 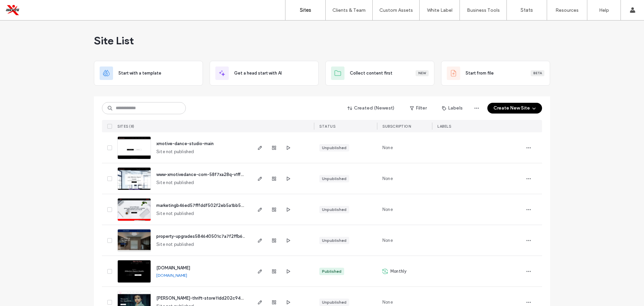 I want to click on a: marketingb46ed57fffddf502f2eb5a1bb5655694, so click(x=207, y=205).